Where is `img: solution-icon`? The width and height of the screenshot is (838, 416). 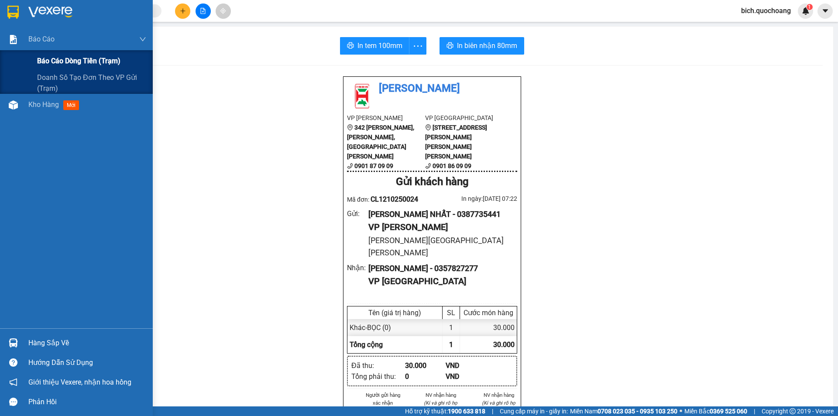 img: solution-icon is located at coordinates (13, 39).